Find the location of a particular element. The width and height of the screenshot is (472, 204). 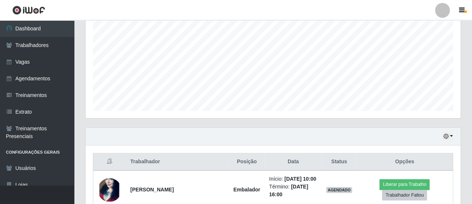

th: Opções is located at coordinates (405, 162).